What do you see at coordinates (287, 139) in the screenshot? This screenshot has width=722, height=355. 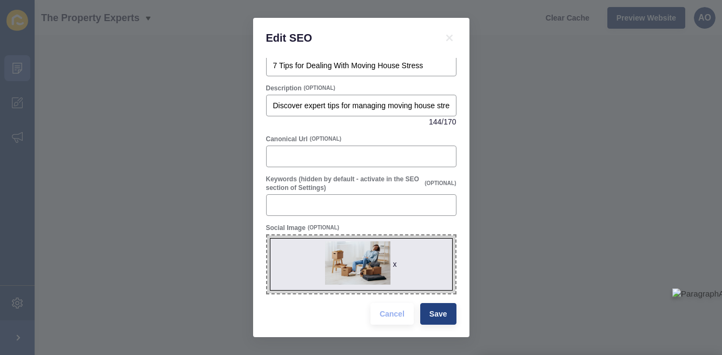 I see `label: Canonical Url` at bounding box center [287, 139].